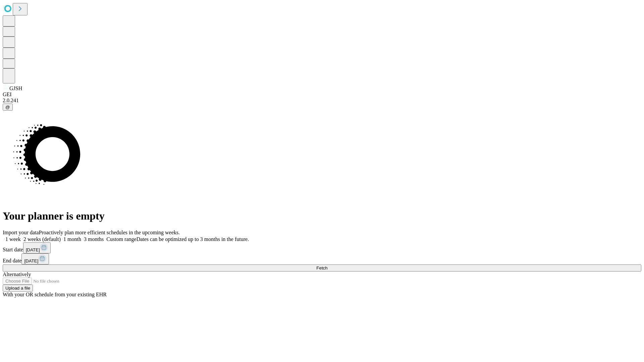 Image resolution: width=644 pixels, height=362 pixels. I want to click on span: Fetch, so click(322, 268).